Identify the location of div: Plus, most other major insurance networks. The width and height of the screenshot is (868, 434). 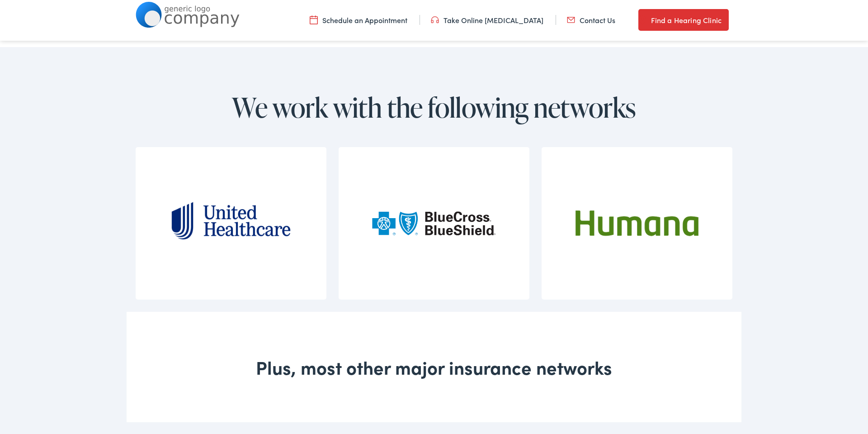
(434, 367).